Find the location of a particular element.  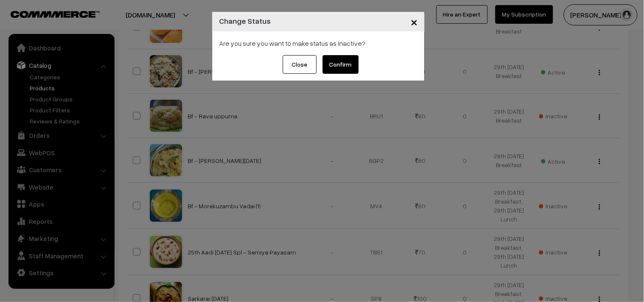

div: Are you sure you want to make status as Inactive? is located at coordinates (318, 43).